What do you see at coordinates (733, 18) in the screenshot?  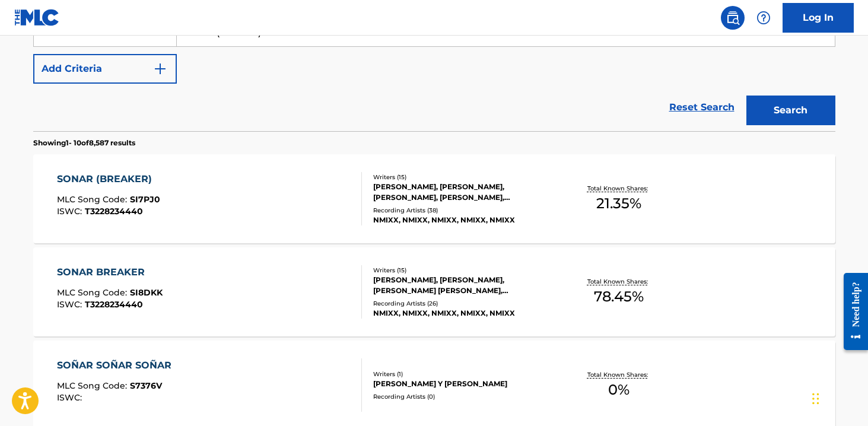 I see `img: search` at bounding box center [733, 18].